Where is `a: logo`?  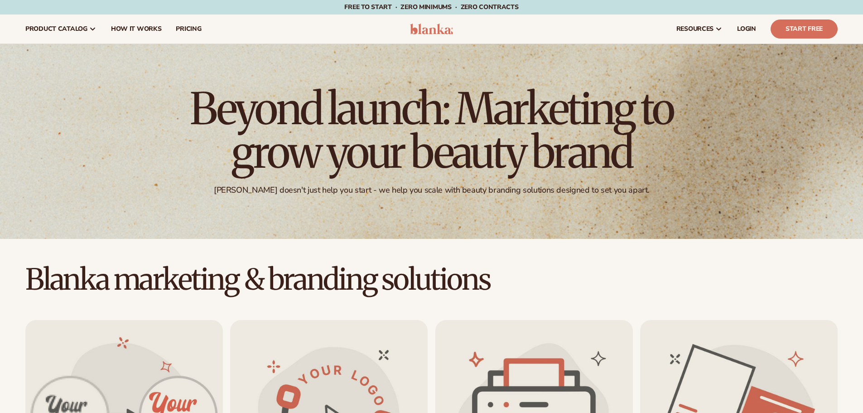 a: logo is located at coordinates (431, 29).